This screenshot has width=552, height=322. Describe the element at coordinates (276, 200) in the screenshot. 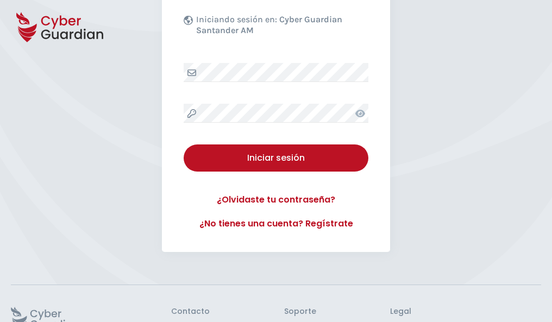

I see `a: ¿Olvidaste tu contraseña?` at that location.